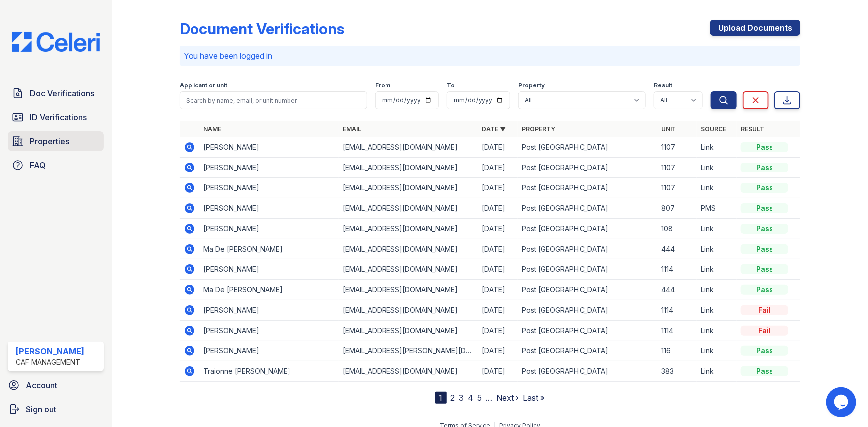 This screenshot has width=868, height=427. What do you see at coordinates (461, 398) in the screenshot?
I see `a: 3` at bounding box center [461, 398].